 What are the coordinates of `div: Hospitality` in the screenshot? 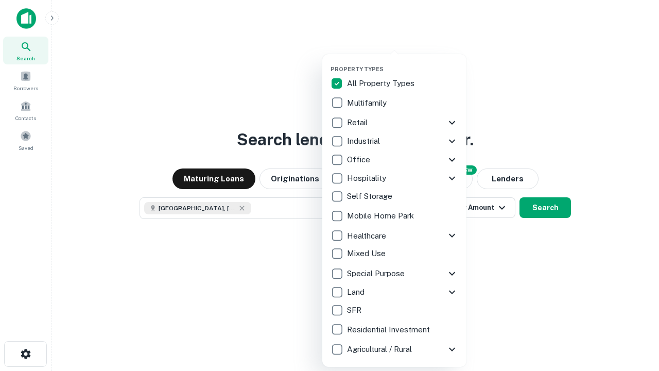 It's located at (395, 178).